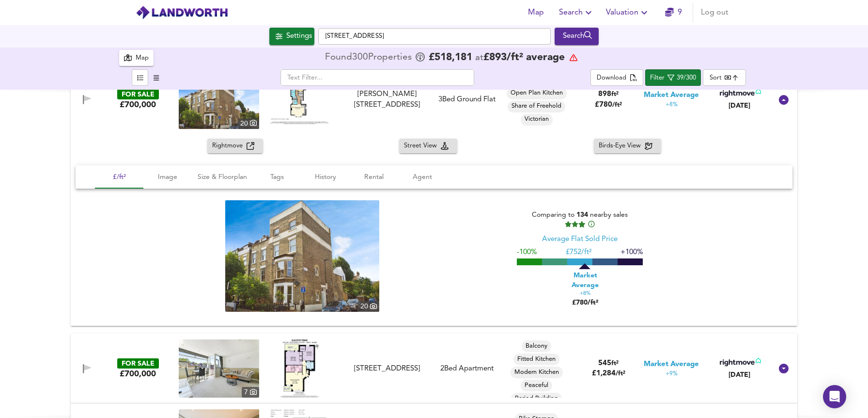  Describe the element at coordinates (617, 77) in the screenshot. I see `div: split button` at that location.